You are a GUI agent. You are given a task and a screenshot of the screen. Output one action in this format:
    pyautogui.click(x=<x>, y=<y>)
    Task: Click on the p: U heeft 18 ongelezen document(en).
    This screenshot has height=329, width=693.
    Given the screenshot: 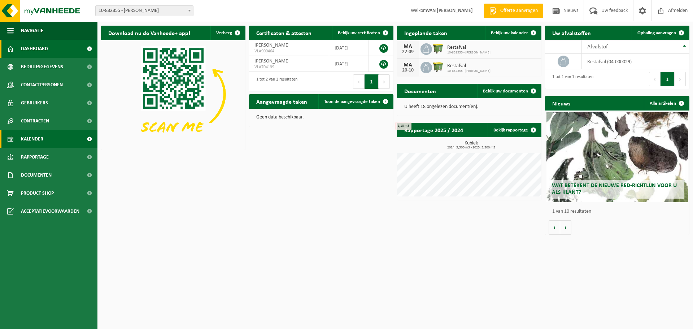 What is the action you would take?
    pyautogui.click(x=469, y=107)
    